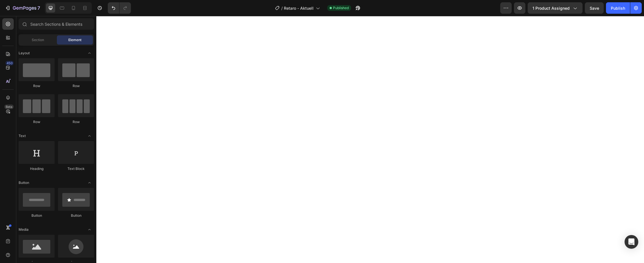 The height and width of the screenshot is (263, 644). I want to click on button: Save, so click(594, 8).